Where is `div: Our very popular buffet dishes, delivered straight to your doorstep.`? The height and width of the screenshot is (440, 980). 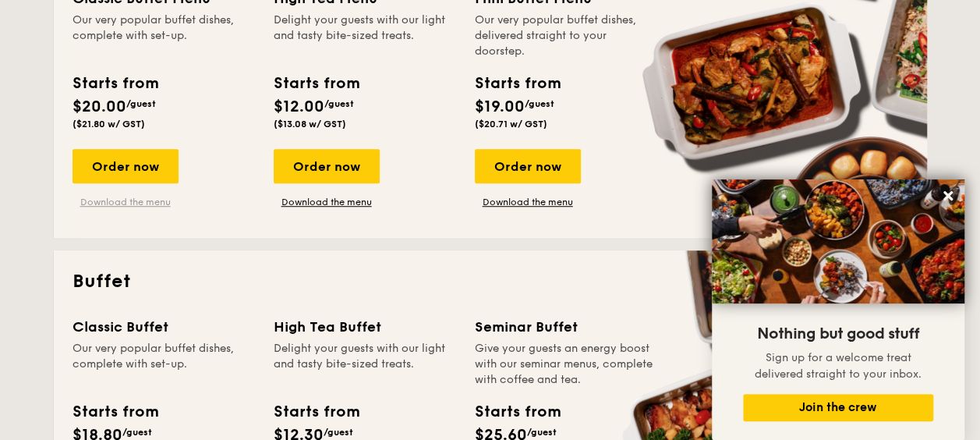
div: Our very popular buffet dishes, delivered straight to your doorstep. is located at coordinates (566, 36).